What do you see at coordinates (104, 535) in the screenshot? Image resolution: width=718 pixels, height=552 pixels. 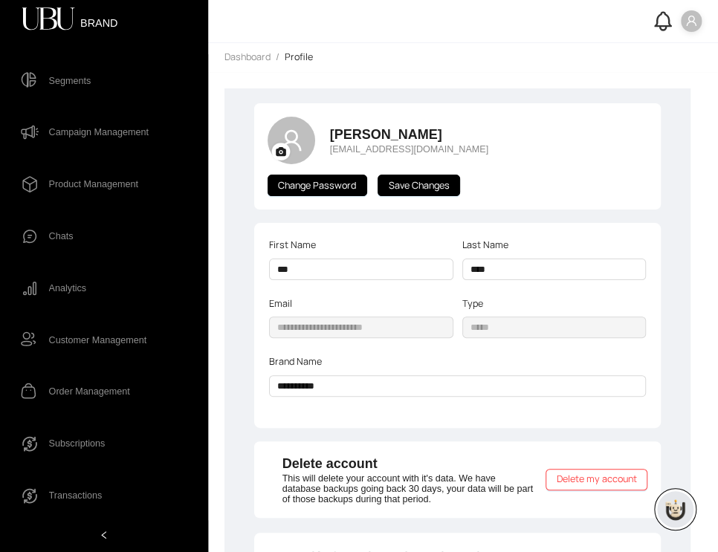 I see `span: left` at bounding box center [104, 535].